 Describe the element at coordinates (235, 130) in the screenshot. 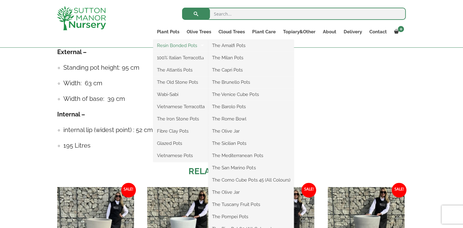

I see `h4: internal lip (widest point) : 52 cm` at that location.